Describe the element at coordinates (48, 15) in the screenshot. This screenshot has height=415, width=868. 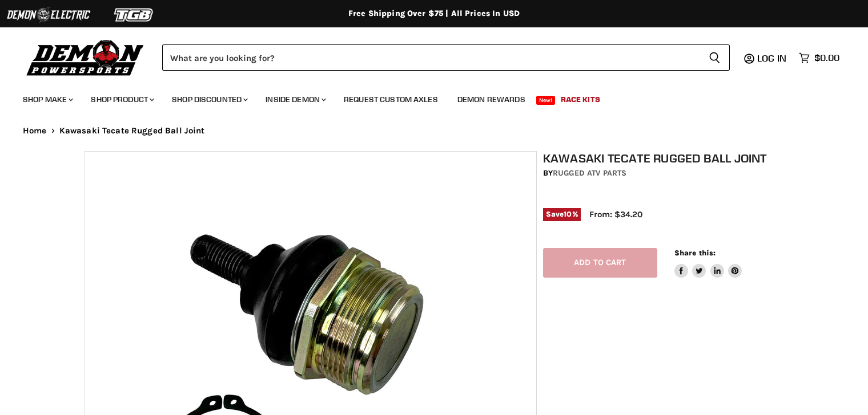
I see `img: Demon Electric Logo 2` at that location.